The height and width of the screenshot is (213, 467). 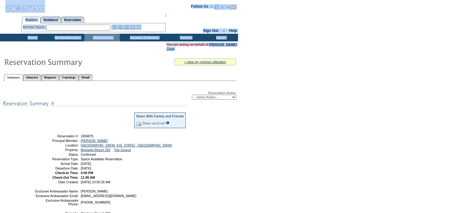 What do you see at coordinates (57, 136) in the screenshot?
I see `td: Reservation #:` at bounding box center [57, 136].